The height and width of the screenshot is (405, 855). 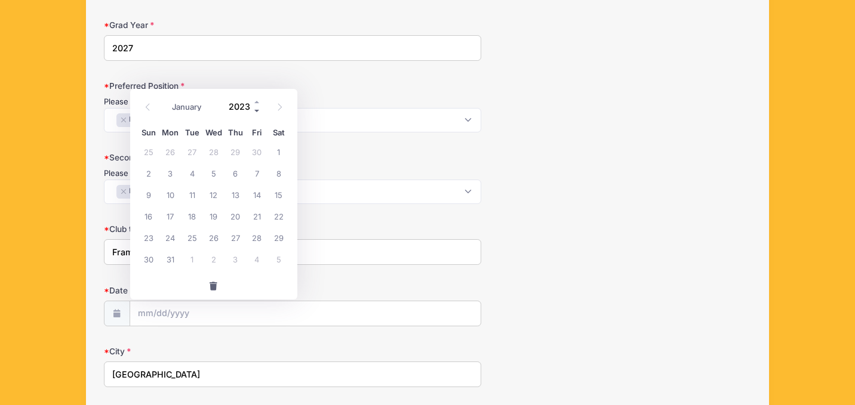 What do you see at coordinates (279, 195) in the screenshot?
I see `span: July 15, 2023` at bounding box center [279, 195].